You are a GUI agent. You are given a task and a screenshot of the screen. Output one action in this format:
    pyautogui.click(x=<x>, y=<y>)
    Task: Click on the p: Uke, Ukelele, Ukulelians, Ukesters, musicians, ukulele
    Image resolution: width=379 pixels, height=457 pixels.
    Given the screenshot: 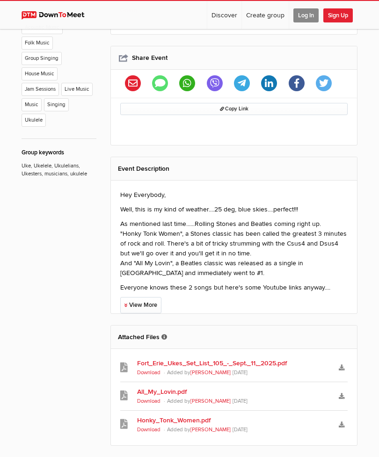 What is the action you would take?
    pyautogui.click(x=59, y=167)
    